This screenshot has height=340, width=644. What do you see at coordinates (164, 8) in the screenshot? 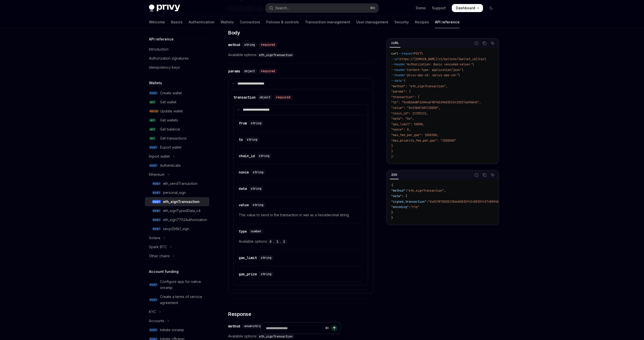
I see `img: dark logo` at bounding box center [164, 8].